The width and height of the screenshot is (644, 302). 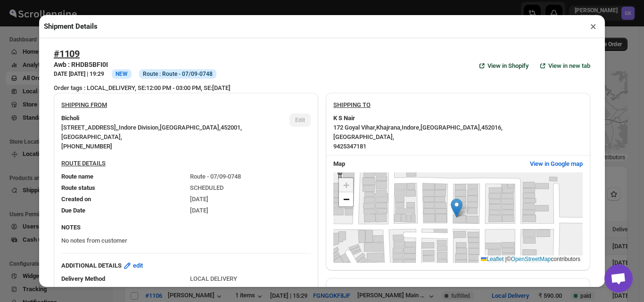 What do you see at coordinates (84, 163) in the screenshot?
I see `u: ROUTE DETAILS` at bounding box center [84, 163].